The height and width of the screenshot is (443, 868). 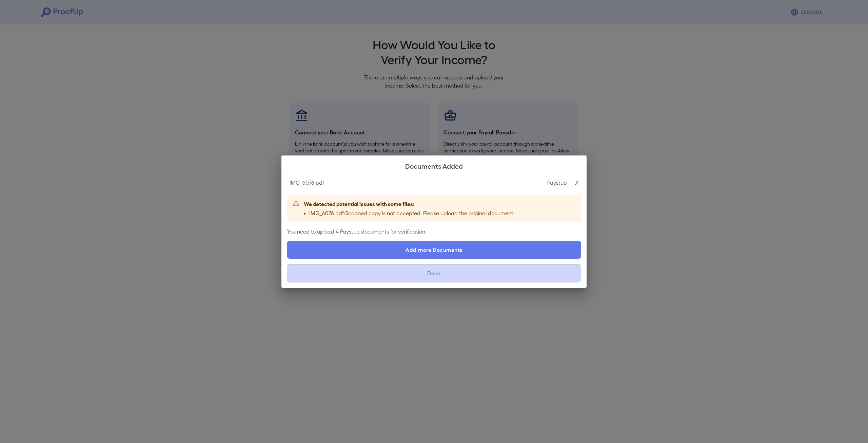 What do you see at coordinates (410, 203) in the screenshot?
I see `p: We detected potential issues with some files:` at bounding box center [410, 203].